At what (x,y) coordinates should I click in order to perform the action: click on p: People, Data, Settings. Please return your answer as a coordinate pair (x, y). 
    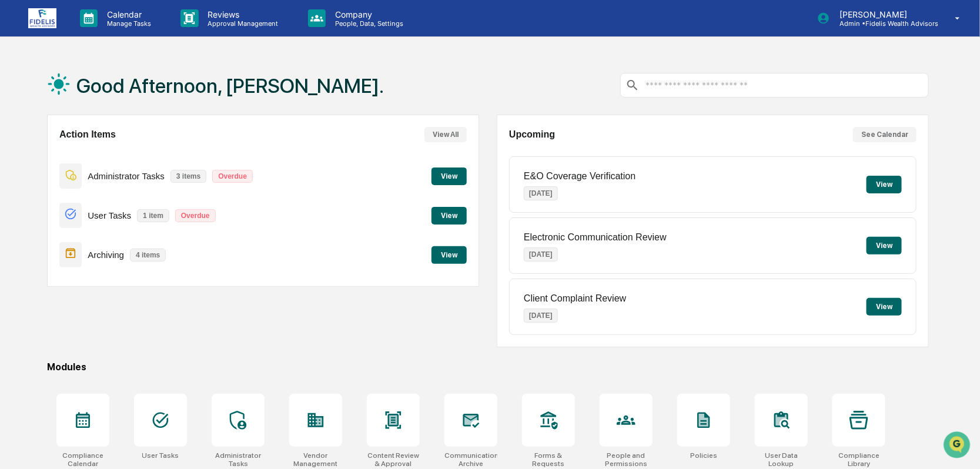
    Looking at the image, I should click on (368, 23).